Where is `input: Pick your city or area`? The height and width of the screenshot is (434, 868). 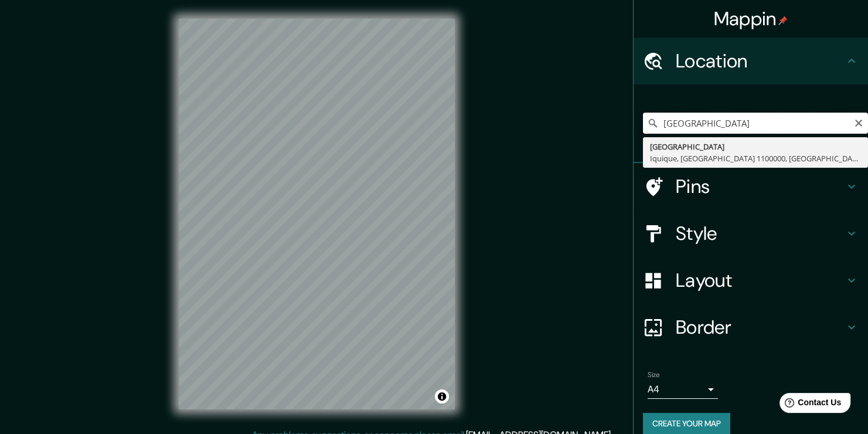
input: Pick your city or area is located at coordinates (755, 123).